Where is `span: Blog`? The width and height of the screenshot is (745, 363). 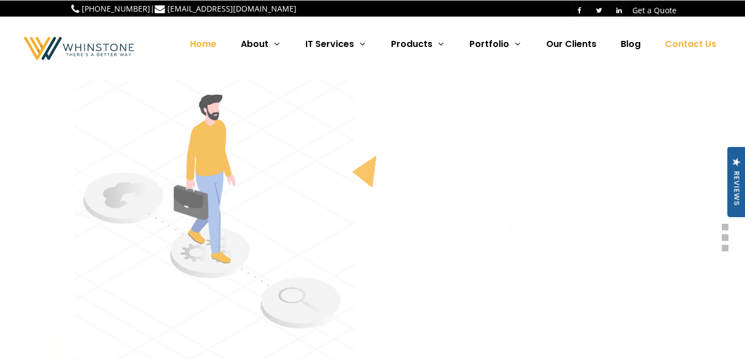 span: Blog is located at coordinates (631, 44).